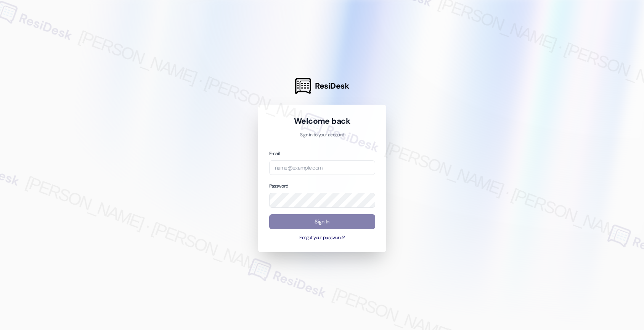  I want to click on p: Sign in to your account, so click(322, 135).